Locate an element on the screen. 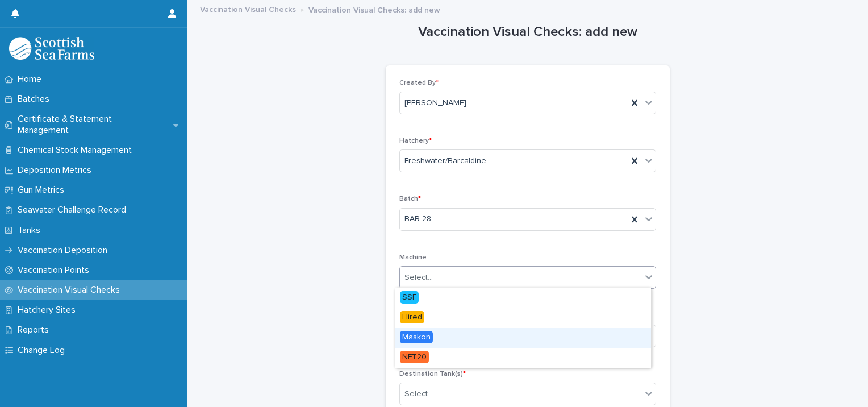 This screenshot has width=868, height=407. span: NFT20 is located at coordinates (414, 357).